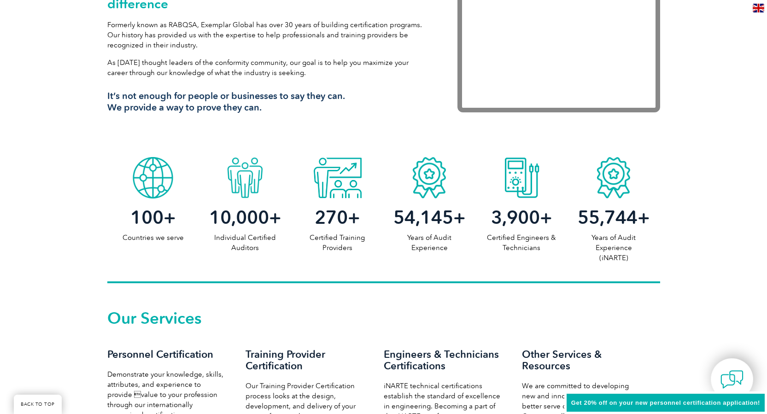  Describe the element at coordinates (384, 318) in the screenshot. I see `h2: Our Services` at that location.